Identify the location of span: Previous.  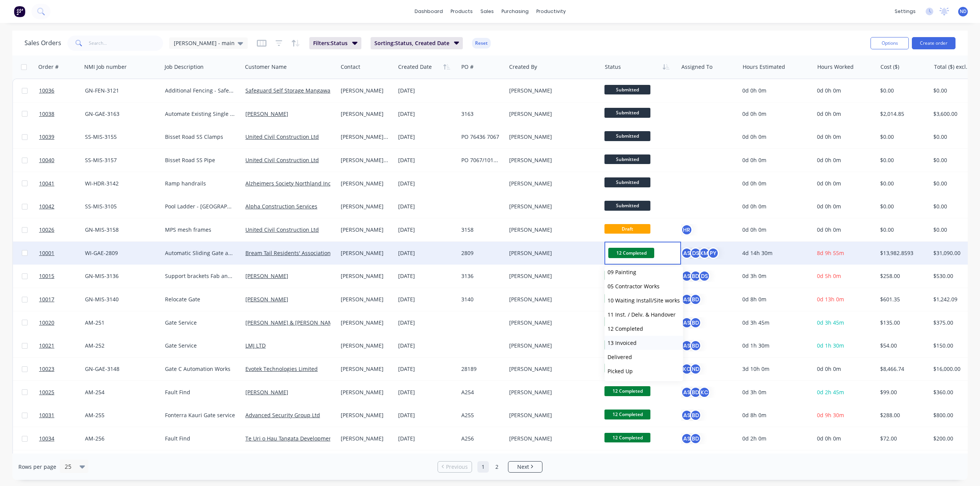
(457, 467).